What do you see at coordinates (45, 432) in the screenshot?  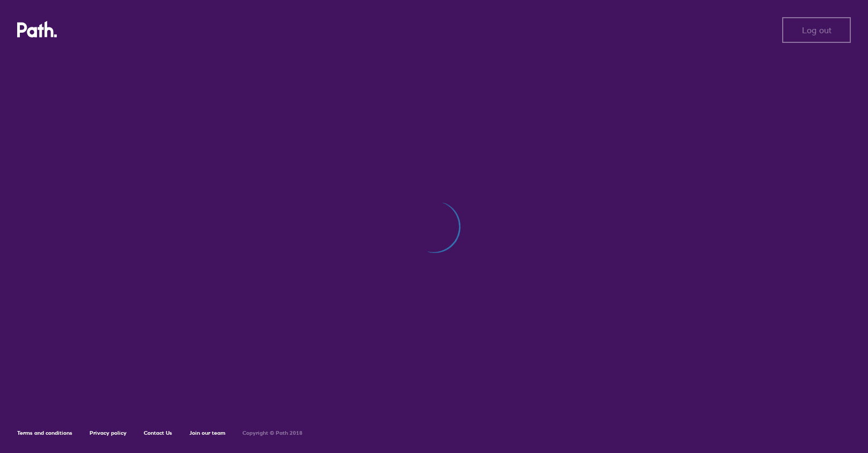 I see `a: Terms and conditions` at bounding box center [45, 432].